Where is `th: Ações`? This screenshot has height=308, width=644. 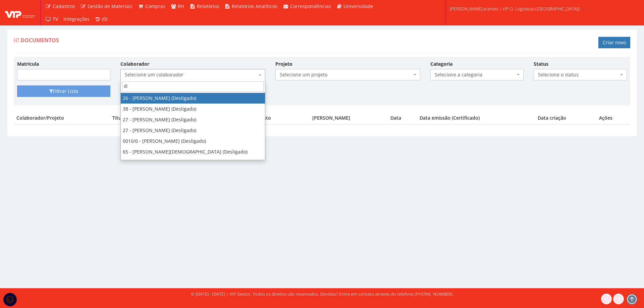
th: Ações is located at coordinates (613, 118).